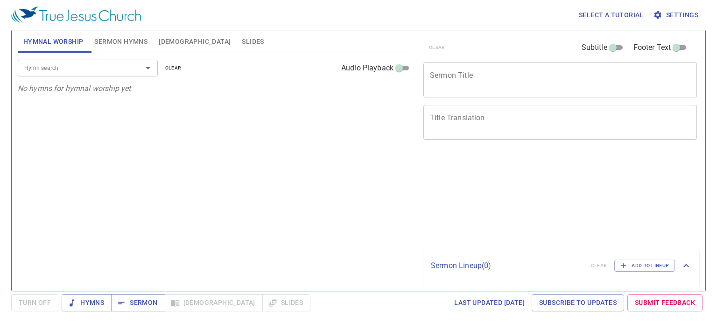  I want to click on a: Submit Feedback, so click(664, 303).